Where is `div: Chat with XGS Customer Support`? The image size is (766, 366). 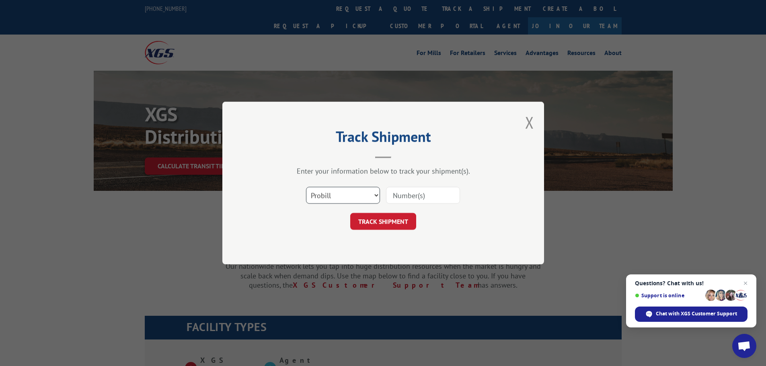
div: Chat with XGS Customer Support is located at coordinates (691, 315).